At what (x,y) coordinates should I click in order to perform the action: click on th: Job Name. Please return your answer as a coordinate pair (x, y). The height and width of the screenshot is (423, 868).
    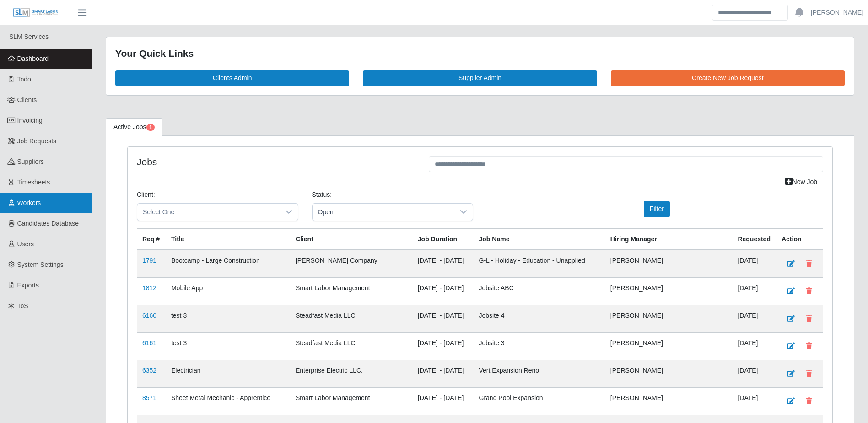
    Looking at the image, I should click on (539, 239).